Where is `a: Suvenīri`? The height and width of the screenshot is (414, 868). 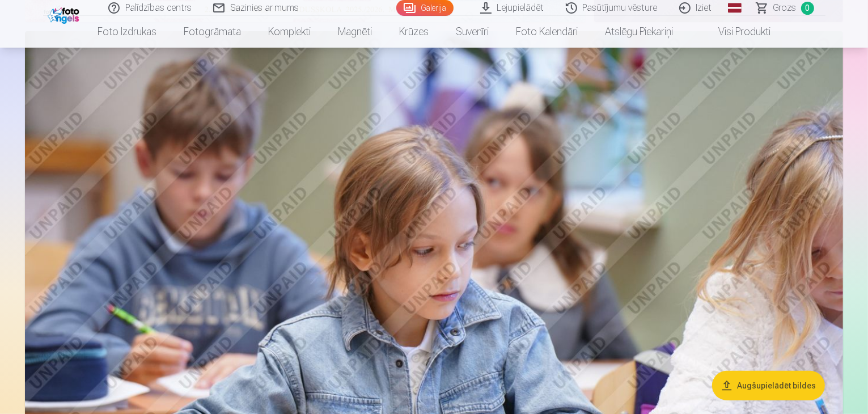 a: Suvenīri is located at coordinates (472, 32).